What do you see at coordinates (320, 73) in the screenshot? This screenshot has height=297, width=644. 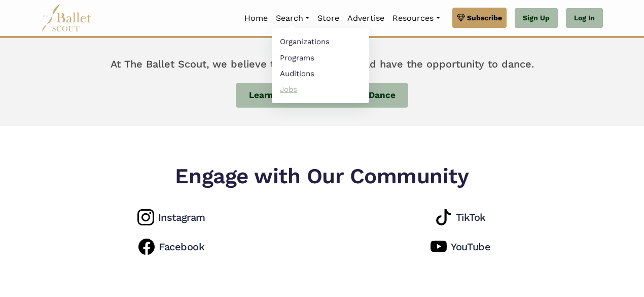 I see `a: Auditions` at bounding box center [320, 73].